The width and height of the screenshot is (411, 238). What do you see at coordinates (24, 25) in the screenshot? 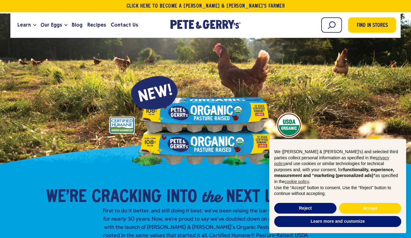
I see `span: Learn` at bounding box center [24, 25].